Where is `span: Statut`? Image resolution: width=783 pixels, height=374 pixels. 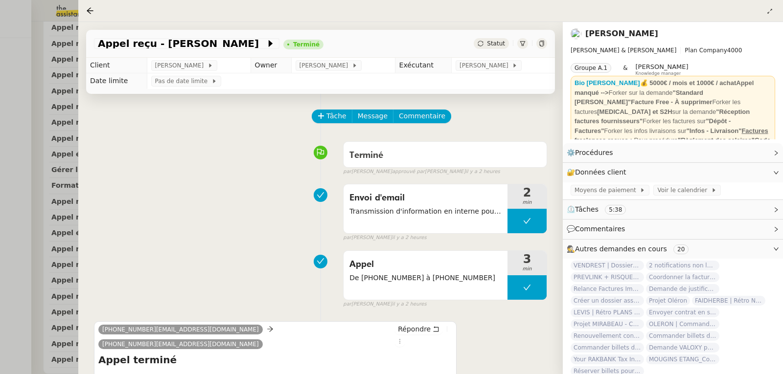
span: Statut is located at coordinates (495, 44).